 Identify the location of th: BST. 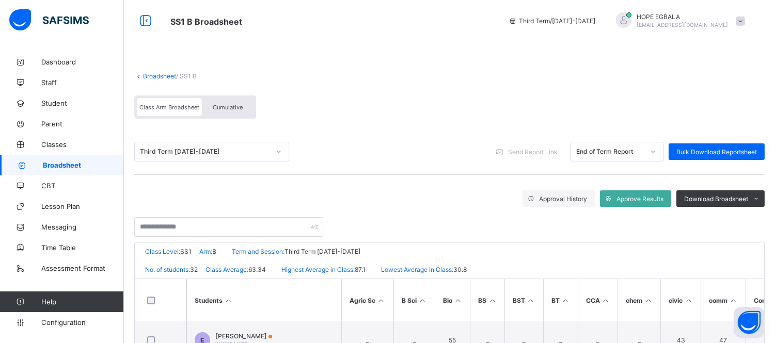
(524, 301).